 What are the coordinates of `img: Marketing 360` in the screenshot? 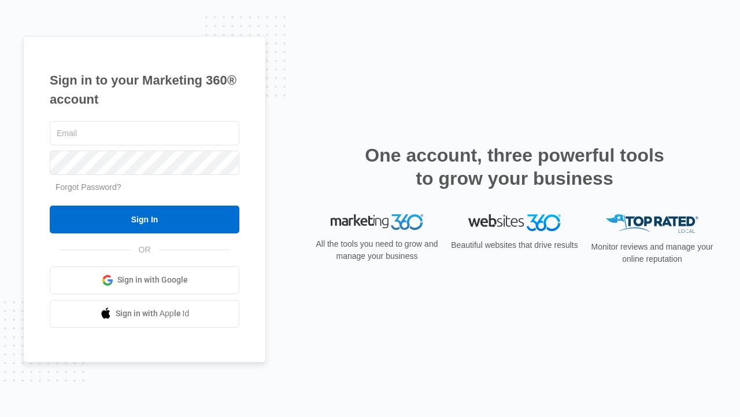 It's located at (377, 222).